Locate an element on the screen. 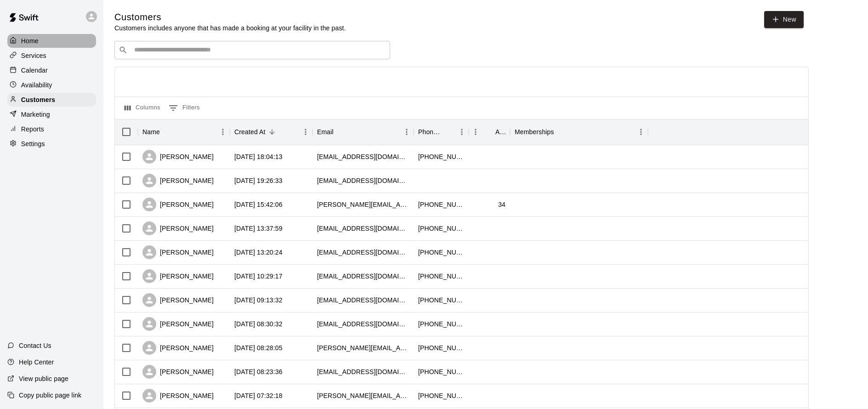 This screenshot has height=409, width=868. div: longkj1982@gmail.com is located at coordinates (363, 181).